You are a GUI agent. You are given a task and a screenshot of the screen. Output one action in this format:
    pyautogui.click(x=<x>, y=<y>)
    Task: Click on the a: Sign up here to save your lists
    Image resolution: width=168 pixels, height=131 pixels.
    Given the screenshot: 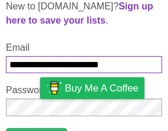 What is the action you would take?
    pyautogui.click(x=80, y=13)
    